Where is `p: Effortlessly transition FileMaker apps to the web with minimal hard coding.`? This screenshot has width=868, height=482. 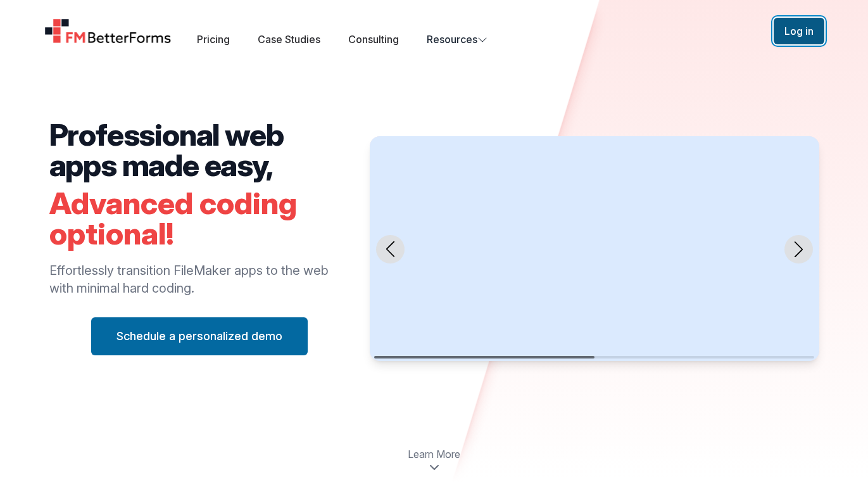 p: Effortlessly transition FileMaker apps to the web with minimal hard coding. is located at coordinates (200, 279).